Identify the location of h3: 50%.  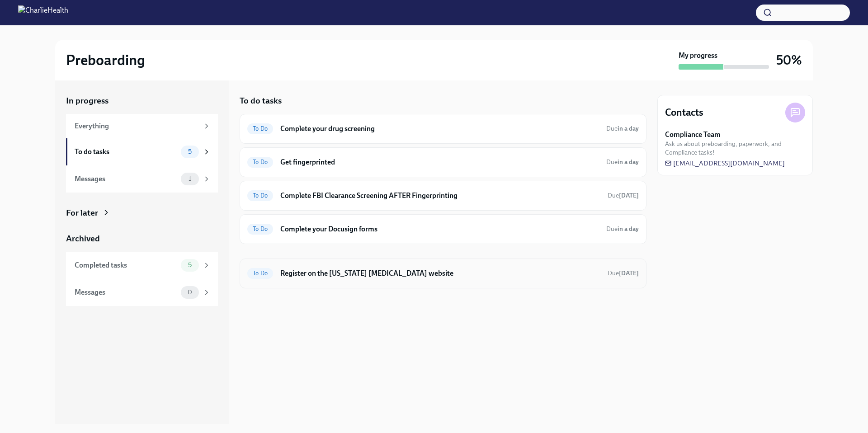
(789, 60).